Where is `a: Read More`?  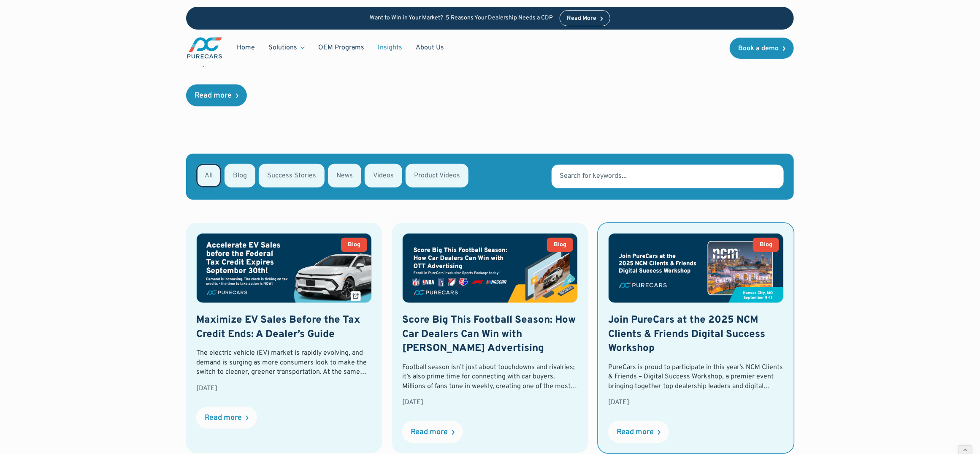 a: Read More is located at coordinates (585, 18).